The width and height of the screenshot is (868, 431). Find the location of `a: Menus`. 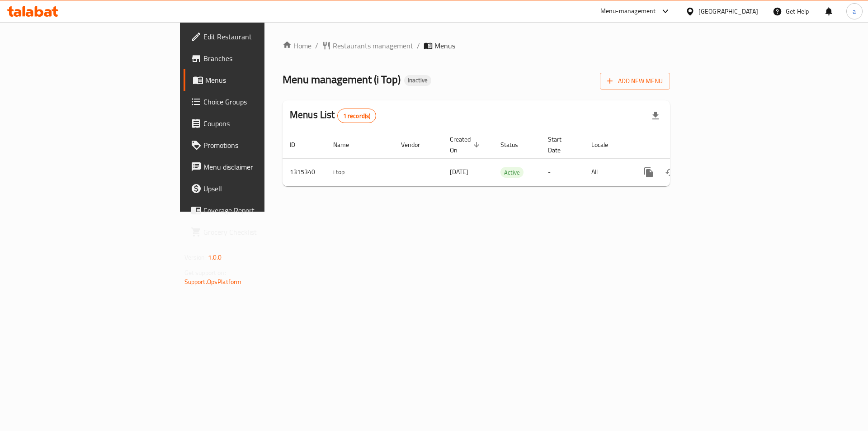

a: Menus is located at coordinates (254, 80).